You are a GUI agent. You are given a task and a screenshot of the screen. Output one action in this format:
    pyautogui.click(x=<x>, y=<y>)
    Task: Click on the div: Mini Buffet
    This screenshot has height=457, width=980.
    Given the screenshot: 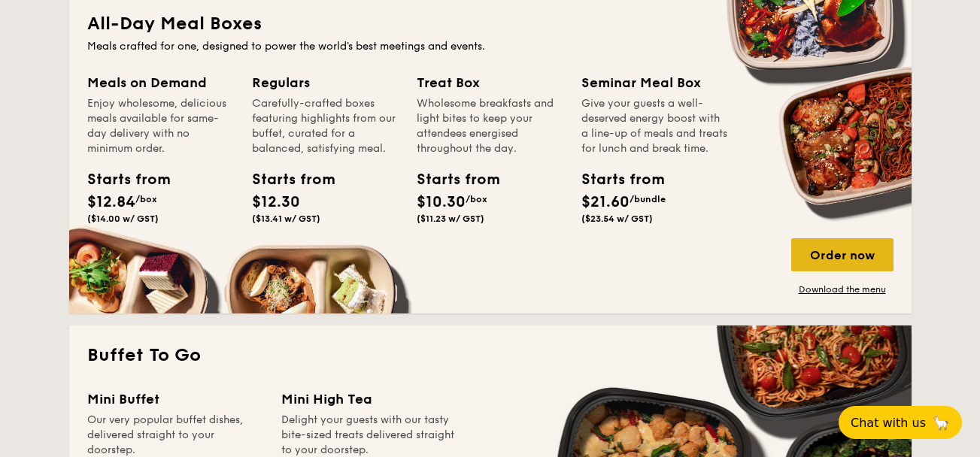 What is the action you would take?
    pyautogui.click(x=175, y=399)
    